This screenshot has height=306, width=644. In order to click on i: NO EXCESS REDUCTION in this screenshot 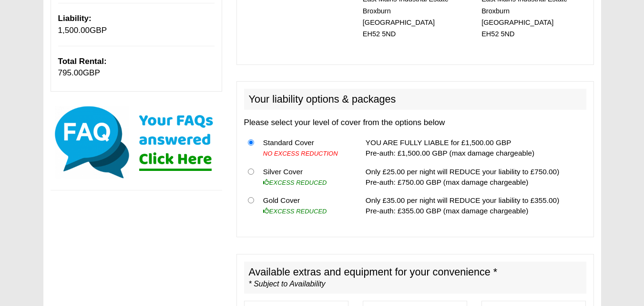, I will do `click(300, 153)`.